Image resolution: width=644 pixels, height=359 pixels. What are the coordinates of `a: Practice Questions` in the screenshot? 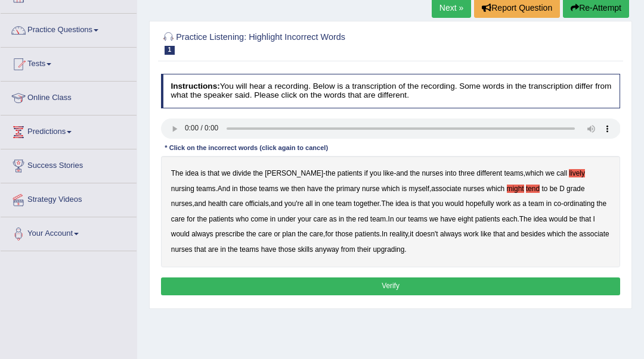 It's located at (69, 29).